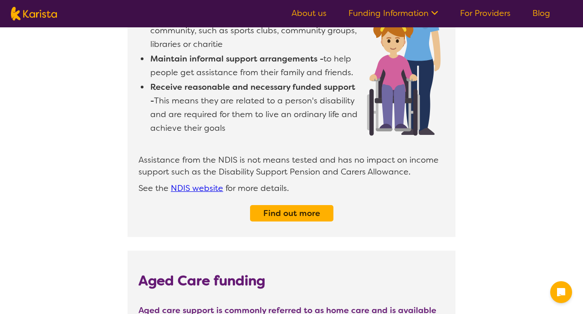 The image size is (583, 314). Describe the element at coordinates (254, 108) in the screenshot. I see `li: This means they are related to a person's disability and are required for them to live an ordinar...` at that location.